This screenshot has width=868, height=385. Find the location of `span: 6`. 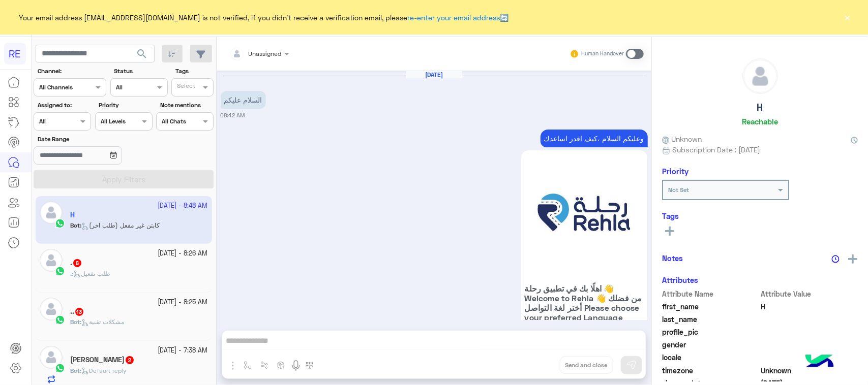

span: 6 is located at coordinates (77, 263).